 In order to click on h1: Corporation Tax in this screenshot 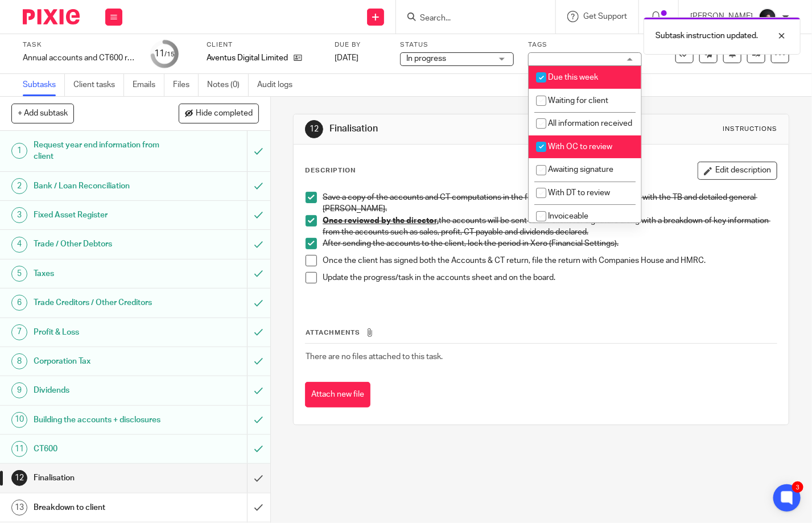, I will do `click(101, 361)`.